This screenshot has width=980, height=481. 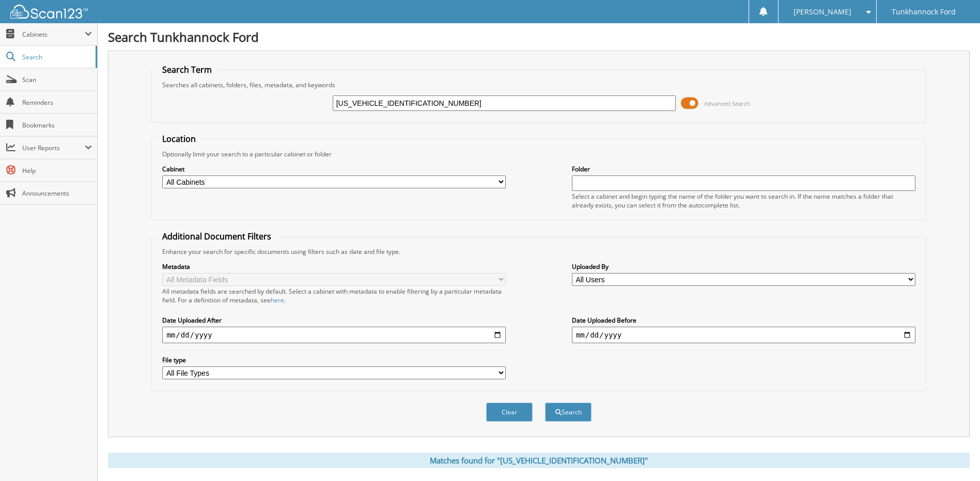 What do you see at coordinates (923, 12) in the screenshot?
I see `span: Tunkhannock Ford` at bounding box center [923, 12].